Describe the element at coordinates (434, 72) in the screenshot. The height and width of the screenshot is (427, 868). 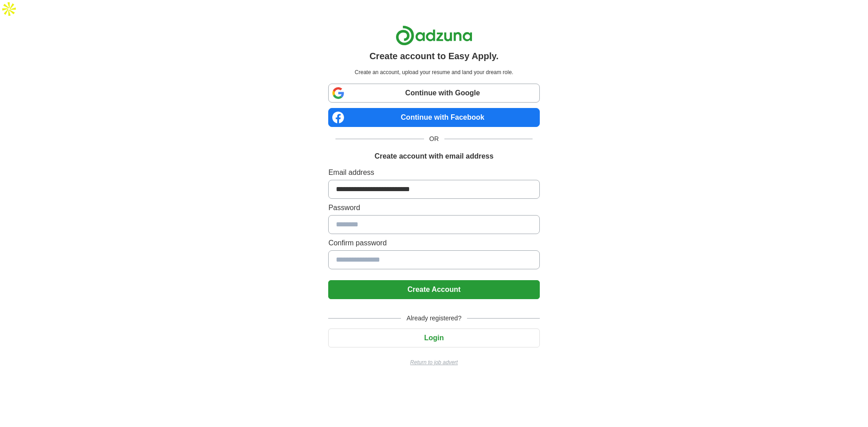
I see `p: Create an account, upload your resume and land your dream role.` at that location.